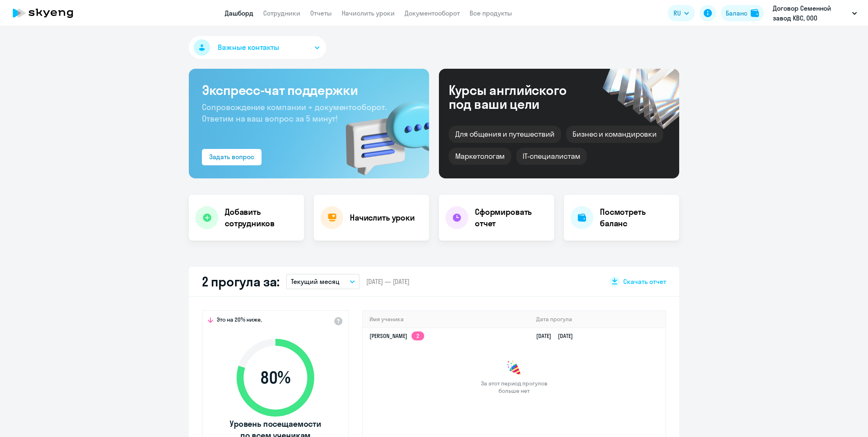  What do you see at coordinates (239, 321) in the screenshot?
I see `span: Это на 20% ниже,` at bounding box center [239, 321].